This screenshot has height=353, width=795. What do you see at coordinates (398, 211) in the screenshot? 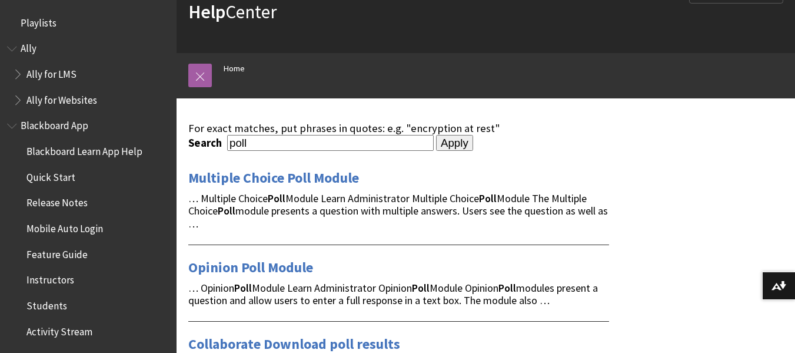
I see `span: … Multiple Choice Module Learn Administrator Multiple Choice Module The Multiple Choice module pr...` at bounding box center [398, 211].